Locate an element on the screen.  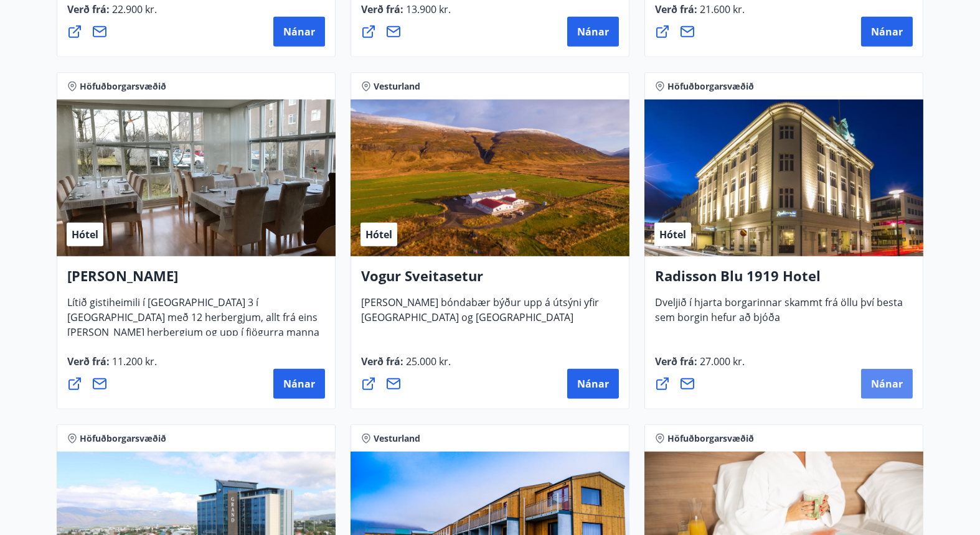
span: 22.900 kr. is located at coordinates (133, 10).